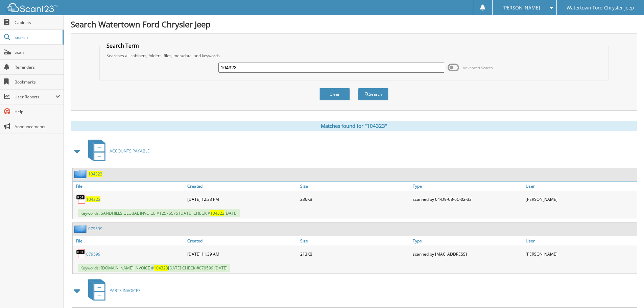 The image size is (644, 308). I want to click on span: Bookmarks, so click(37, 82).